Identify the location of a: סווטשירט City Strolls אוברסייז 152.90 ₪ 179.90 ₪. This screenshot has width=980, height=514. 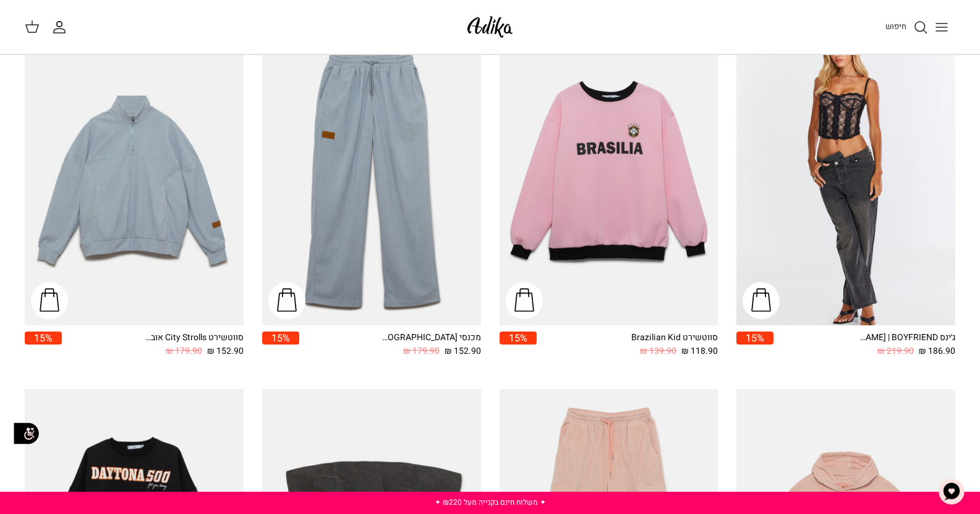
(152, 344).